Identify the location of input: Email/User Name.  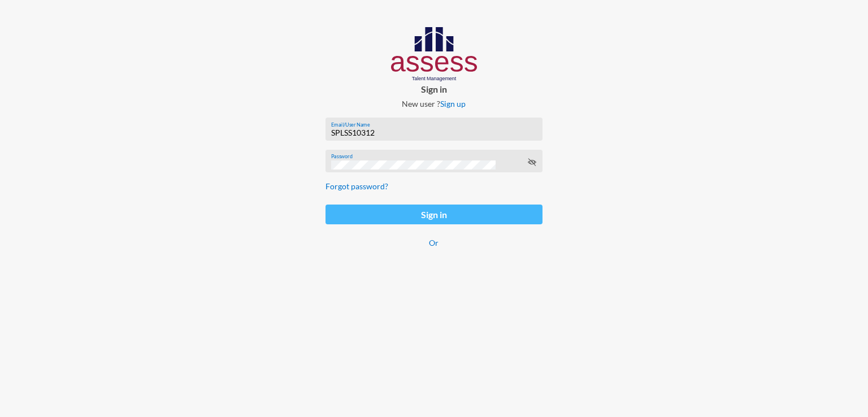
(434, 133).